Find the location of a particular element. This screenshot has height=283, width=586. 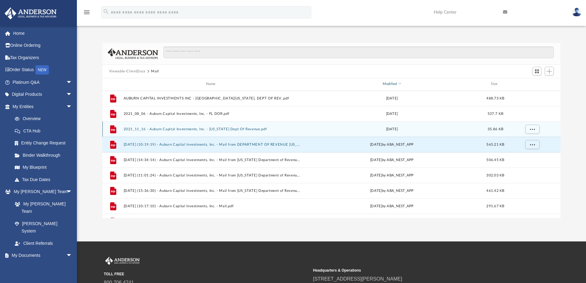

a: menu is located at coordinates (87, 14).